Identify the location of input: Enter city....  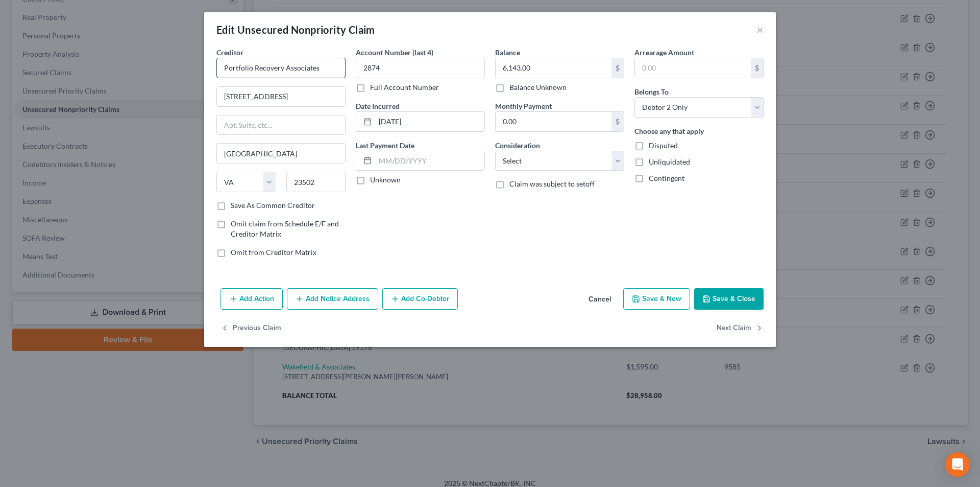
(281, 153).